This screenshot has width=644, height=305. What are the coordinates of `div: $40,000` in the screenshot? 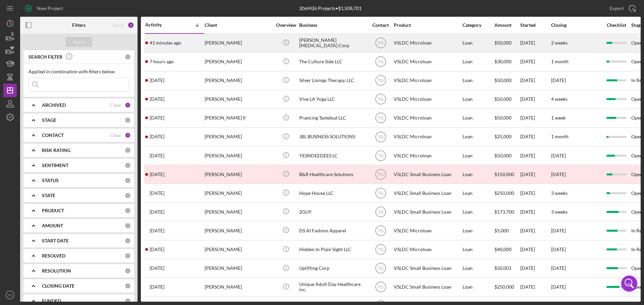 It's located at (507, 250).